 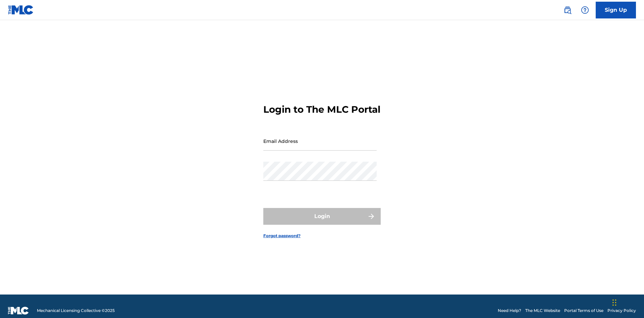 What do you see at coordinates (282, 236) in the screenshot?
I see `a: Forgot password?` at bounding box center [282, 236].